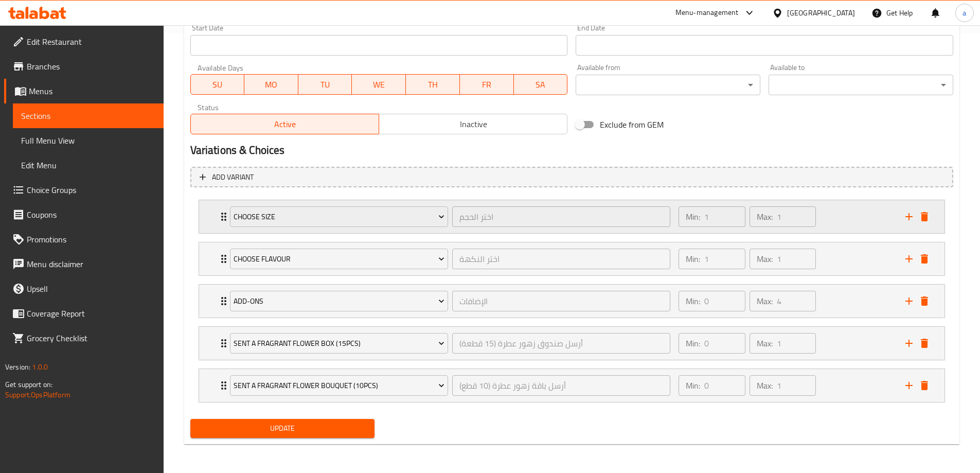 The height and width of the screenshot is (473, 980). What do you see at coordinates (339, 301) in the screenshot?
I see `span: Add-ons` at bounding box center [339, 301].